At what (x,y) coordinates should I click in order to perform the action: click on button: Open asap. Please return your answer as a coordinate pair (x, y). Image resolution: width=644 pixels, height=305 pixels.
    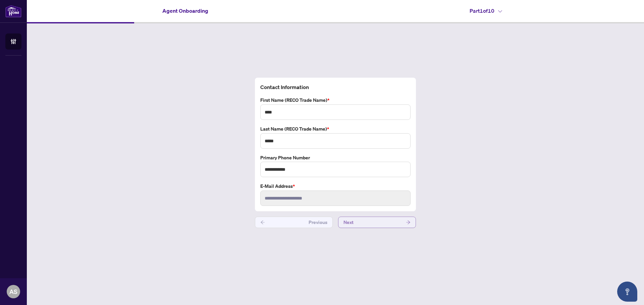
    Looking at the image, I should click on (627, 292).